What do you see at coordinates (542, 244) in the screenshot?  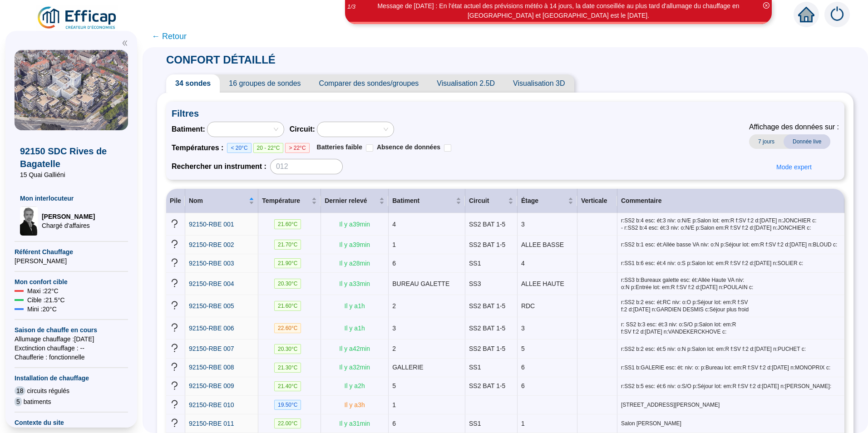 I see `span: ALLEE BASSE` at bounding box center [542, 244].